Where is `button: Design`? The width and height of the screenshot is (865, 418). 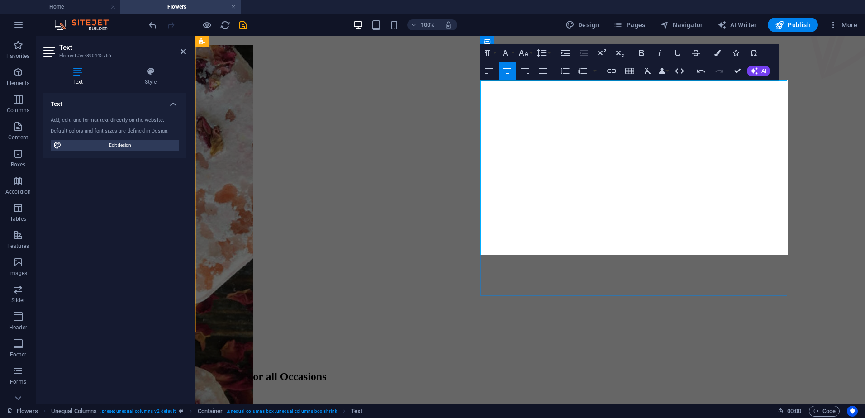
button: Design is located at coordinates (582, 25).